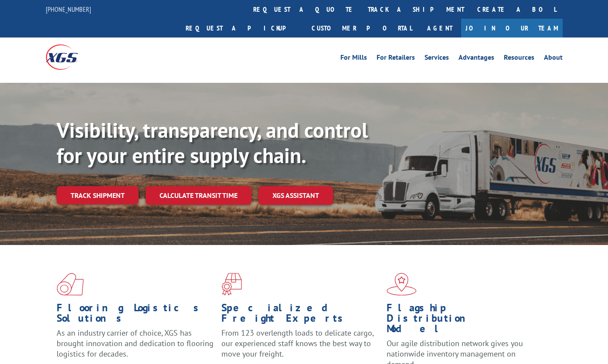 The height and width of the screenshot is (364, 608). I want to click on img: xgs-icon-flagship-distribution-model-red, so click(402, 284).